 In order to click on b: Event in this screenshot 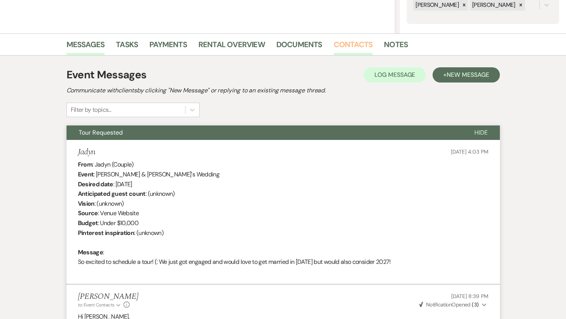, I will do `click(86, 174)`.